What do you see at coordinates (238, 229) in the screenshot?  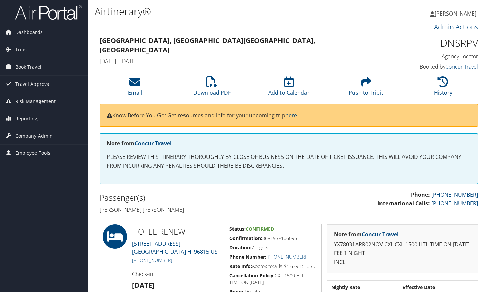 I see `strong: Status:` at bounding box center [238, 229].